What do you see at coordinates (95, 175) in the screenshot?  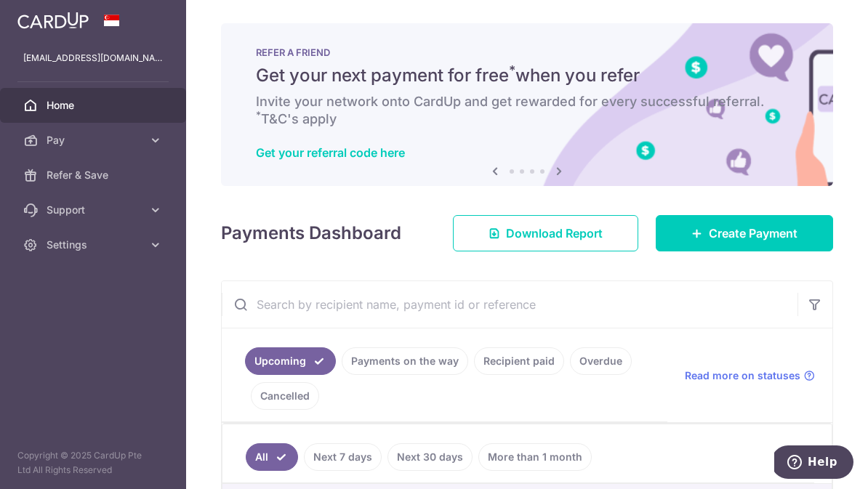 I see `span: Refer & Save` at bounding box center [95, 175].